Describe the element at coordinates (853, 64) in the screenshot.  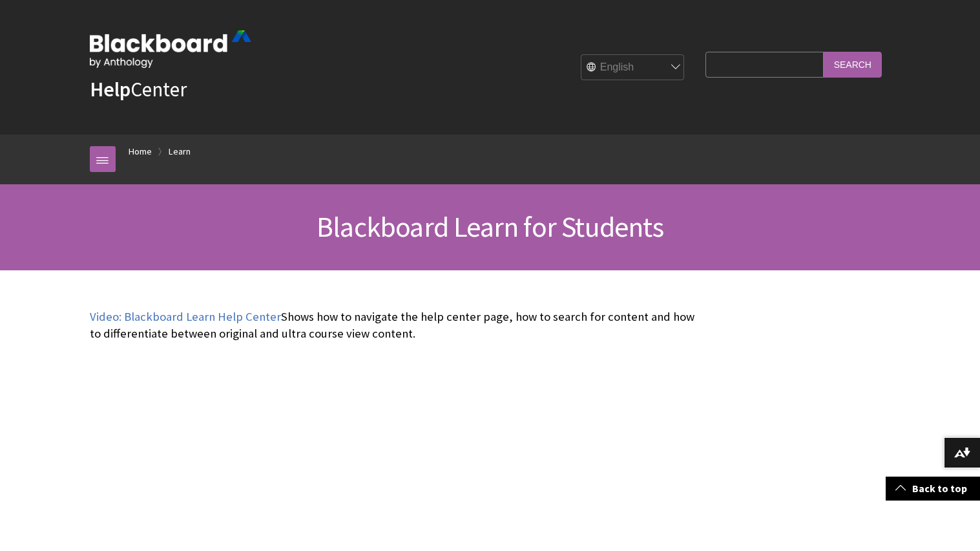
I see `input: Search` at that location.